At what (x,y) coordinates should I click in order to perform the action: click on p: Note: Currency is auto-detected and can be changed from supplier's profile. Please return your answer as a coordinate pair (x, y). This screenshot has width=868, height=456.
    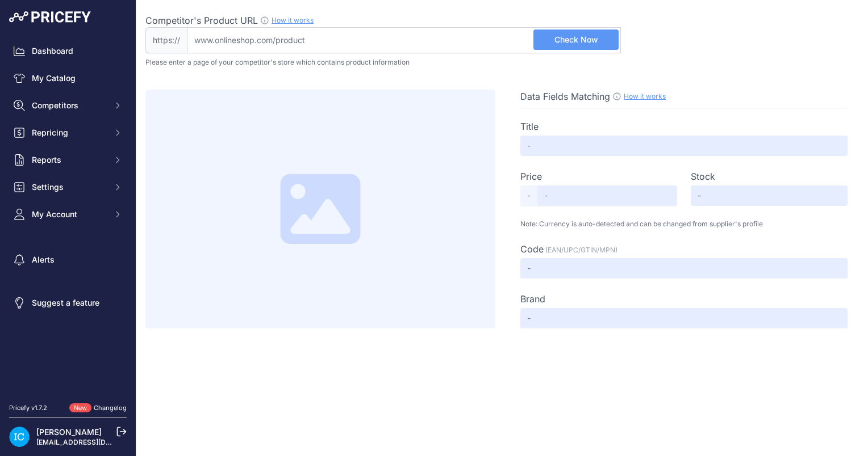
    Looking at the image, I should click on (684, 224).